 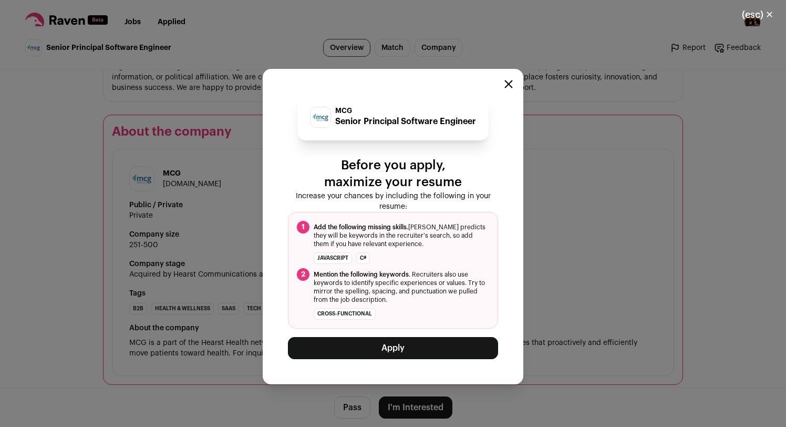 I want to click on p: Increase your chances by including the following in your resume:, so click(x=393, y=201).